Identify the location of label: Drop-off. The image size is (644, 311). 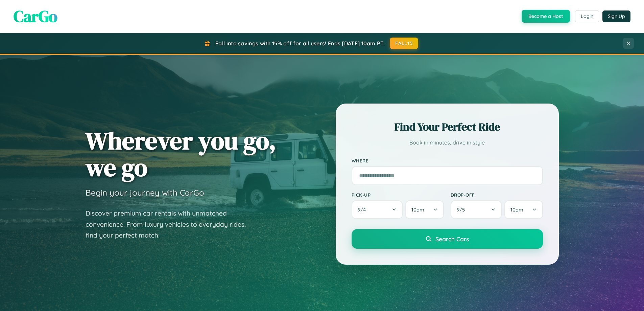
(497, 194).